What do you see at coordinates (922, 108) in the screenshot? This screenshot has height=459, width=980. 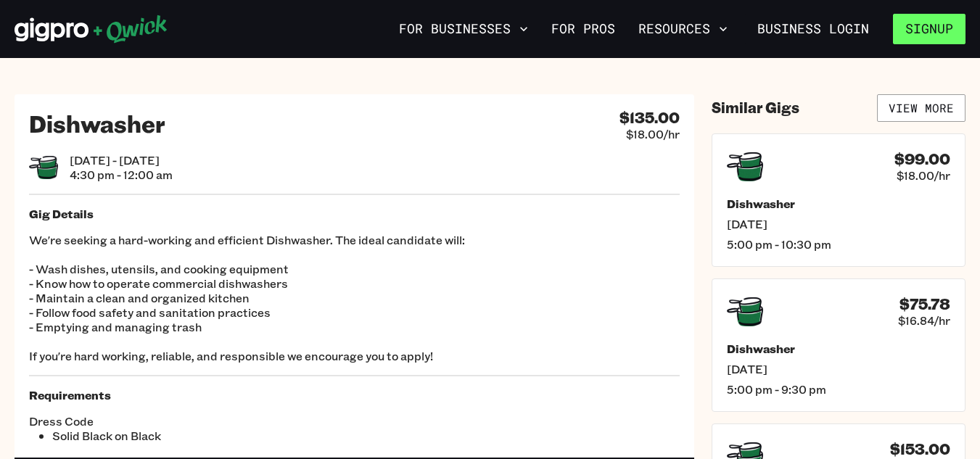 I see `a: View More` at bounding box center [922, 108].